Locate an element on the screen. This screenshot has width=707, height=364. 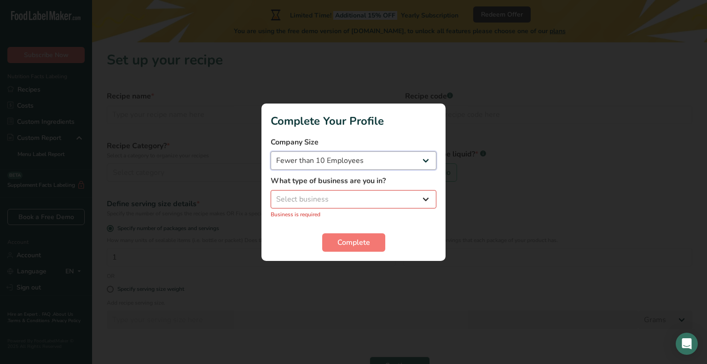
span: Complete is located at coordinates (353, 242).